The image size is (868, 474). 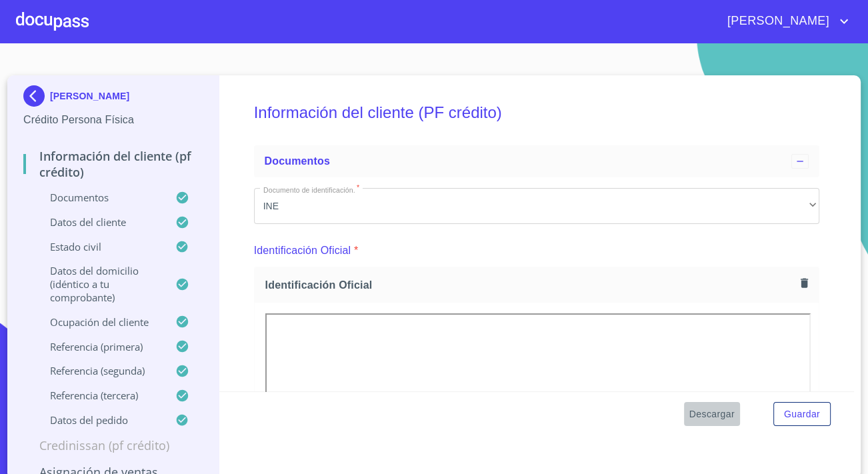 I want to click on p: Documentos, so click(x=100, y=197).